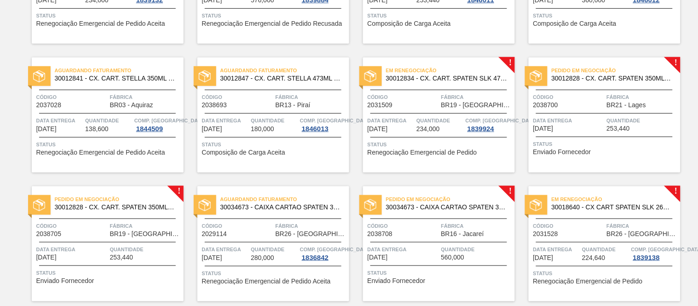 The image size is (698, 306). What do you see at coordinates (267, 115) in the screenshot?
I see `a: statusAguardando Faturamento30012847 - CX. CART. STELLA 473ML C12 GPI 429Código2038693FábricaBR13...` at bounding box center [267, 115].